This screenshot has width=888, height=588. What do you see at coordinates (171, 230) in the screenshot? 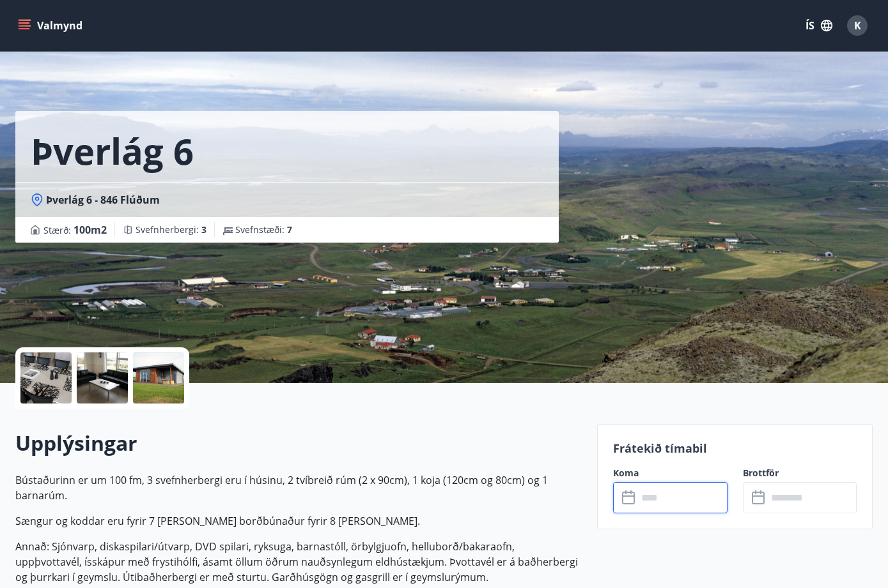
I see `span: Svefnherbergi :` at bounding box center [171, 230].